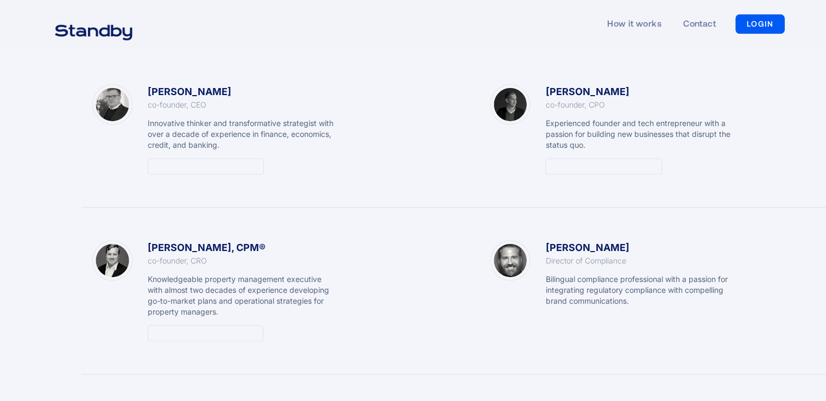  I want to click on div: Knowledgeable property management executive with almost two decades of experience developing go-t..., so click(242, 295).